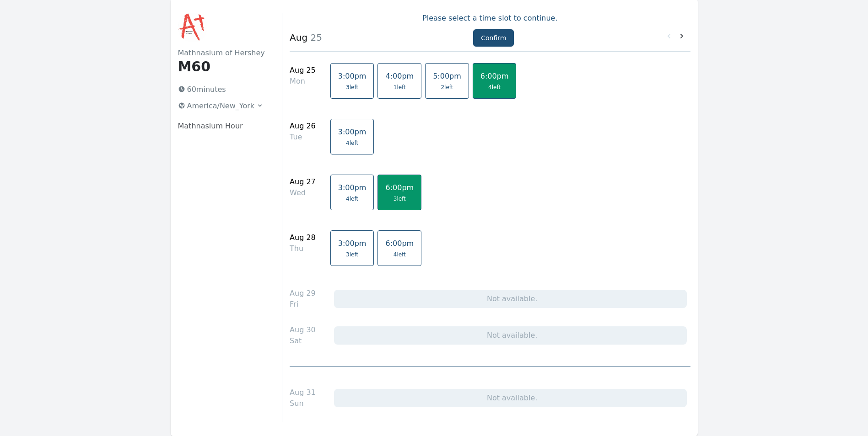 Image resolution: width=868 pixels, height=436 pixels. Describe the element at coordinates (302, 137) in the screenshot. I see `div: Tue` at that location.